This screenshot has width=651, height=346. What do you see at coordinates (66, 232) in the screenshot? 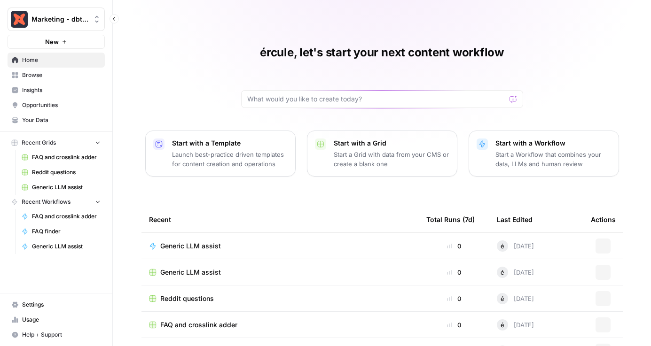
I see `span: FAQ finder` at bounding box center [66, 232].